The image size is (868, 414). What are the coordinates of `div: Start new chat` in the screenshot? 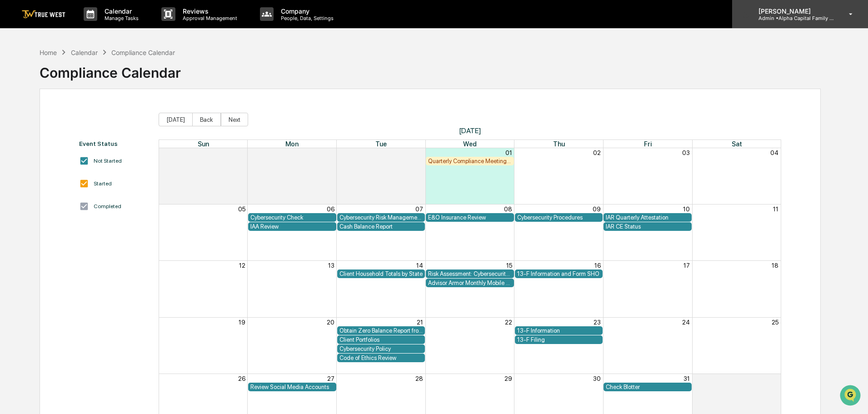 It's located at (95, 74).